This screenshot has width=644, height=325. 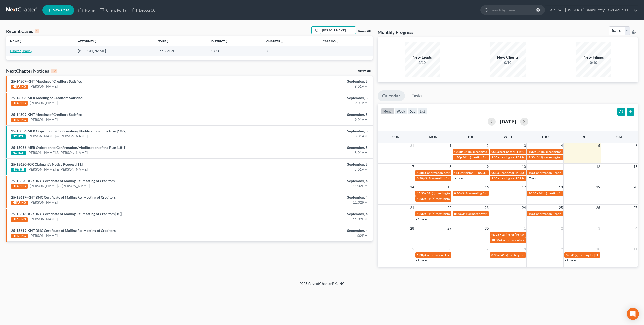 What do you see at coordinates (391, 96) in the screenshot?
I see `a: Calendar` at bounding box center [391, 96].